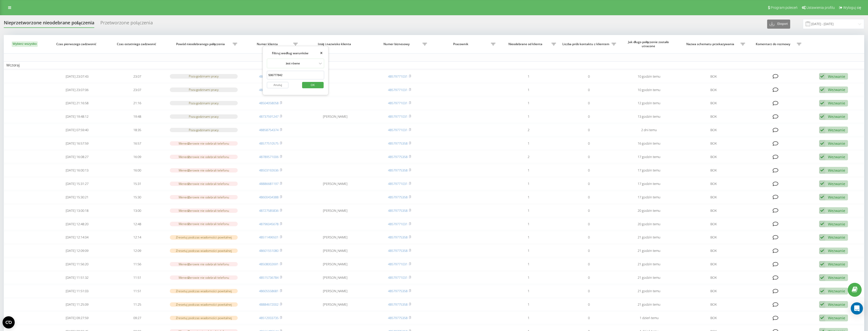 The image size is (868, 331). I want to click on span: Ustawienia profilu, so click(820, 8).